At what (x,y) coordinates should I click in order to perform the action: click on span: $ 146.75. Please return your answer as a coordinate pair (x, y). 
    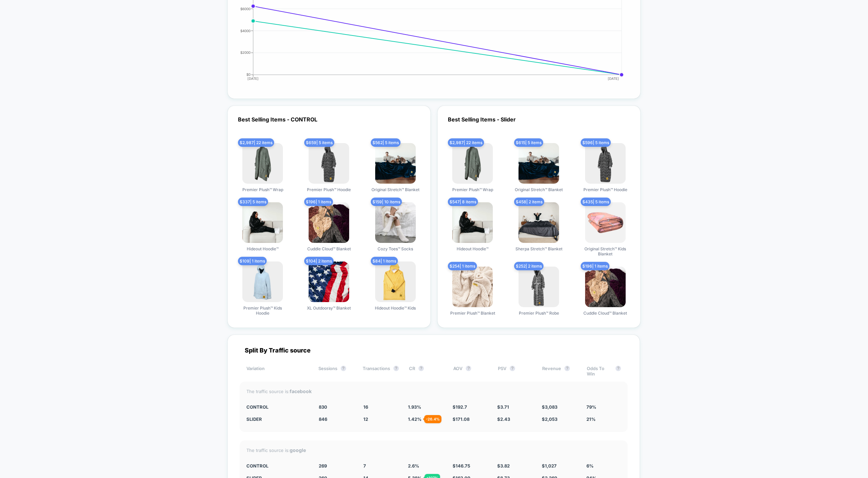
    Looking at the image, I should click on (462, 466).